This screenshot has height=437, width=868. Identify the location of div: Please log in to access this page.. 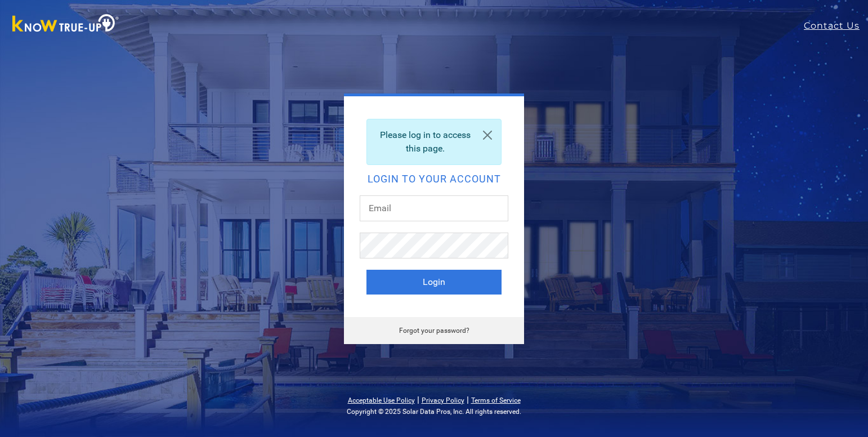
(434, 142).